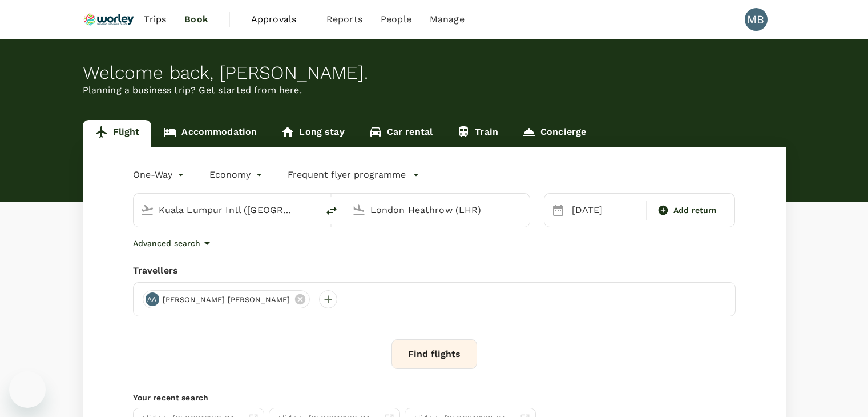 Image resolution: width=868 pixels, height=417 pixels. I want to click on button: Advanced search, so click(174, 243).